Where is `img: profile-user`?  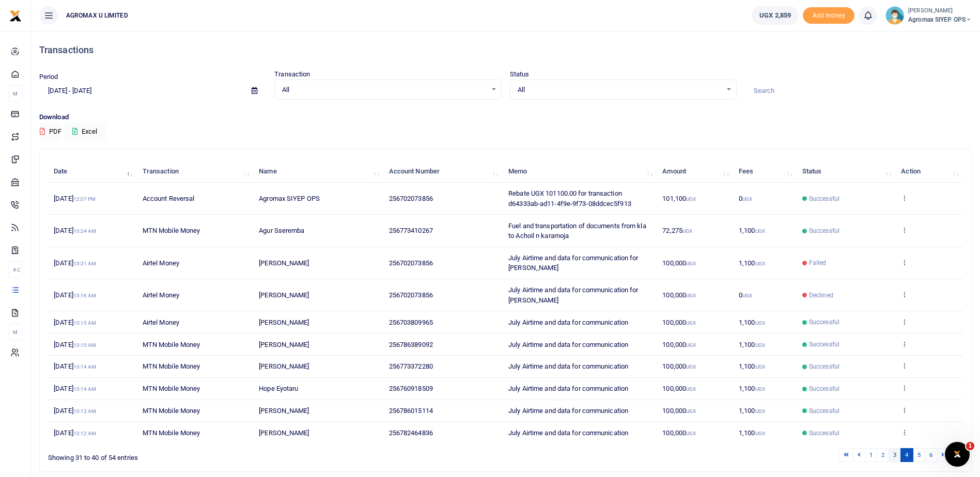
img: profile-user is located at coordinates (895, 15).